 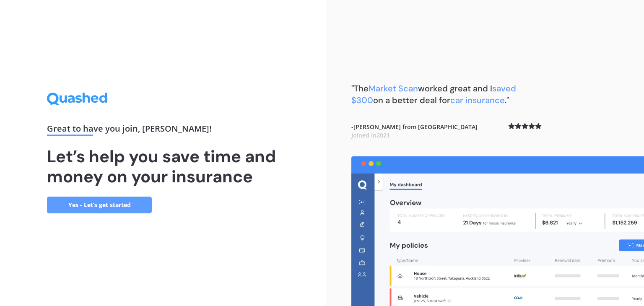 I want to click on b: "The worked great and I on a better deal for .", so click(x=434, y=94).